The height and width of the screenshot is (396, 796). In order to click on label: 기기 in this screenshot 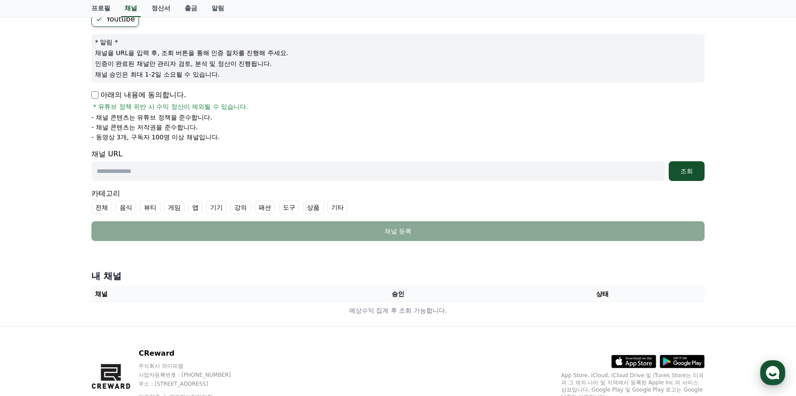, I will do `click(216, 207)`.